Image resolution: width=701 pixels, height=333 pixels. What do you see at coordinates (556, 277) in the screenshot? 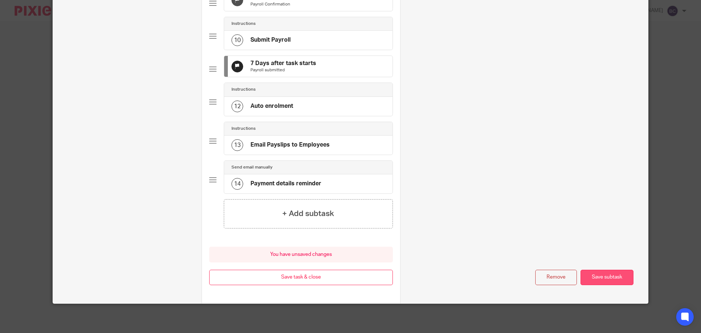
I see `button: Remove` at bounding box center [556, 277].